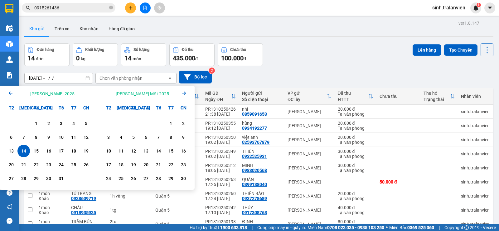 The height and width of the screenshot is (231, 499). I want to click on div: T7, so click(171, 108).